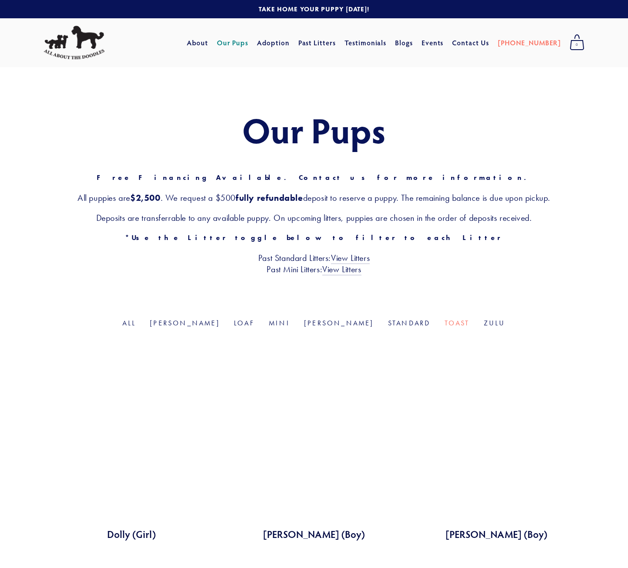 This screenshot has width=628, height=568. I want to click on h1: Our Pups, so click(314, 130).